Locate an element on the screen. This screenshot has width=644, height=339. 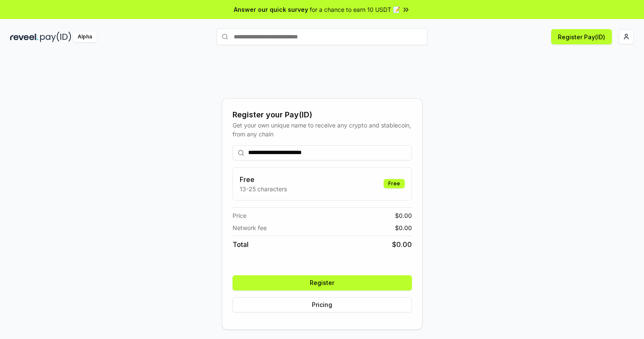
div: Alpha is located at coordinates (85, 37).